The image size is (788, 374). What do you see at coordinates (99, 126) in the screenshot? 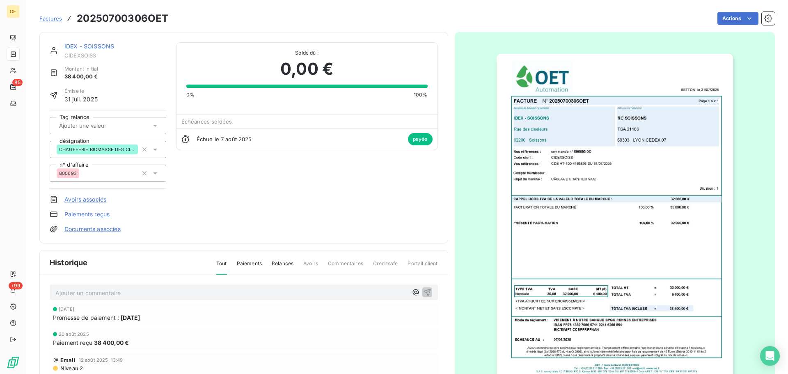
I see `input: Ajouter une valeur` at bounding box center [99, 126].